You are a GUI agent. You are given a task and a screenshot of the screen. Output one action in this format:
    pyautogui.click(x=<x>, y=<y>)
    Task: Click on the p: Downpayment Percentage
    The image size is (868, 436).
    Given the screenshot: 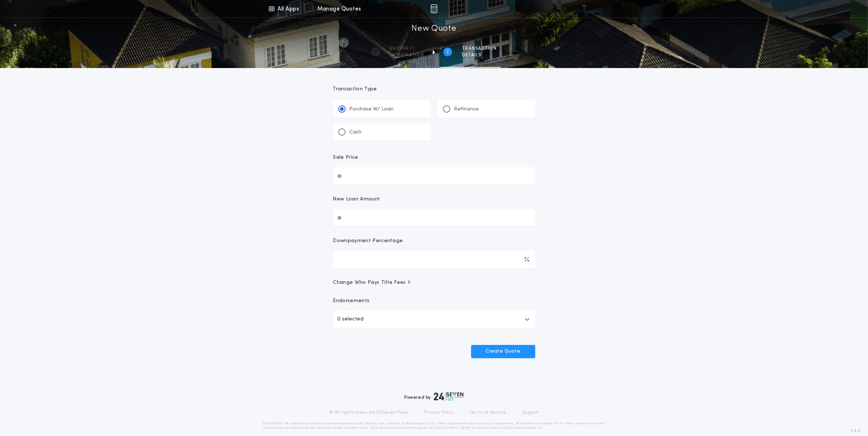 What is the action you would take?
    pyautogui.click(x=368, y=241)
    